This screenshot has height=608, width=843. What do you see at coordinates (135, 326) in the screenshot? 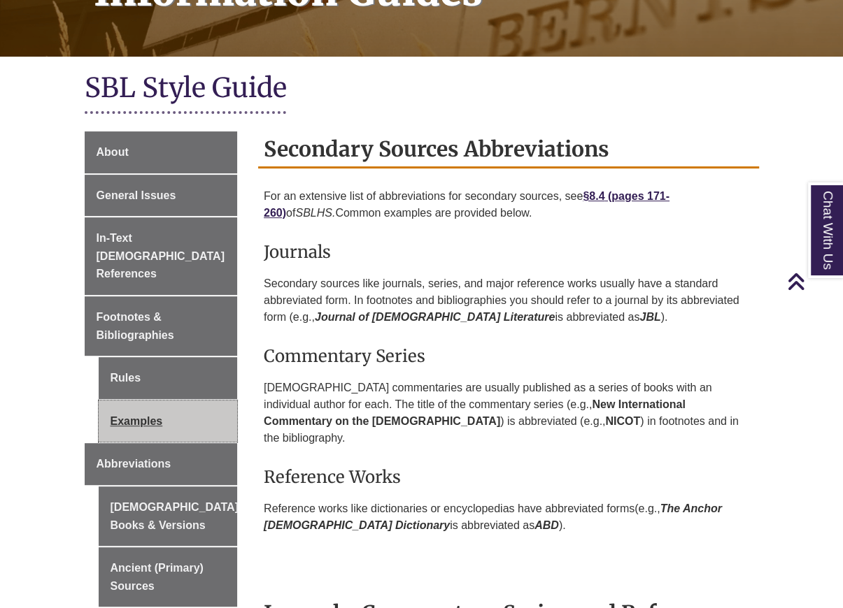
I see `span: Footnotes & Bibliographies` at bounding box center [135, 326].